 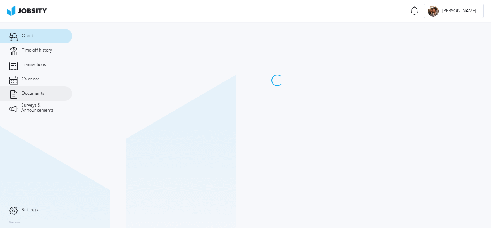 I want to click on span: Calendar, so click(x=30, y=79).